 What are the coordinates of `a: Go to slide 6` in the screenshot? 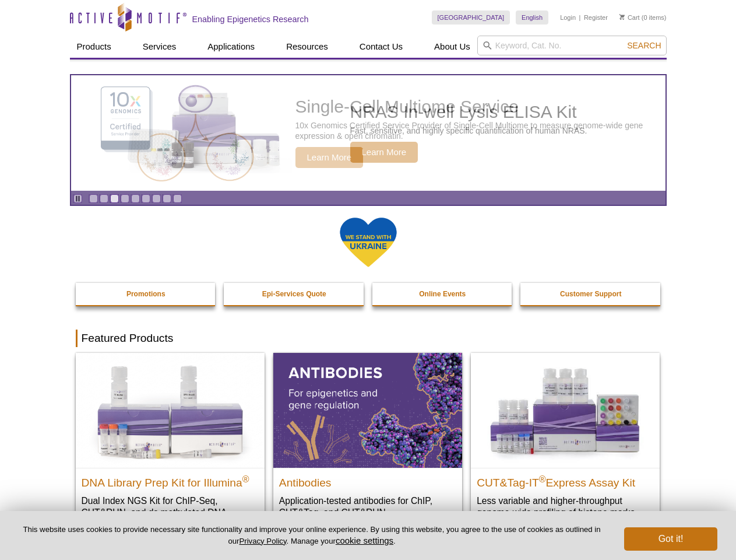 It's located at (146, 198).